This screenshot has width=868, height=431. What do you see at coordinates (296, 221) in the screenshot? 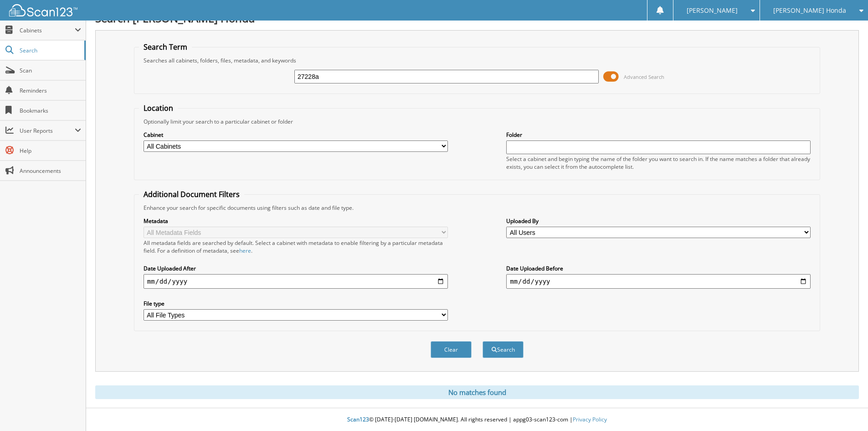
I see `label: Metadata` at bounding box center [296, 221].